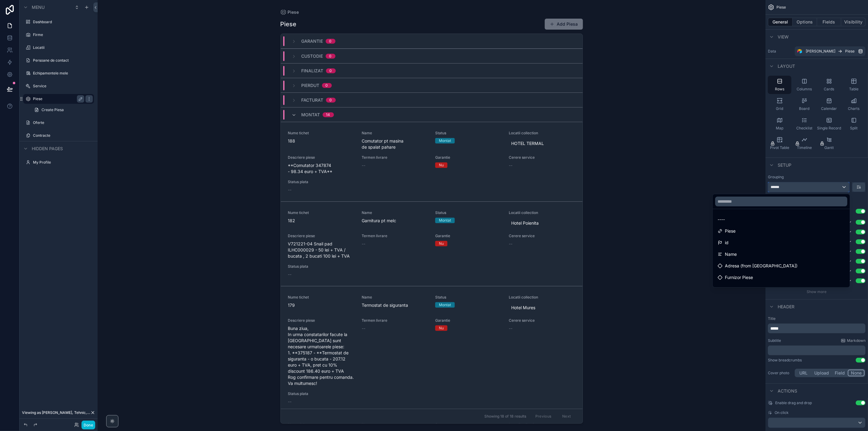 The height and width of the screenshot is (431, 868). I want to click on div: 14, so click(328, 115).